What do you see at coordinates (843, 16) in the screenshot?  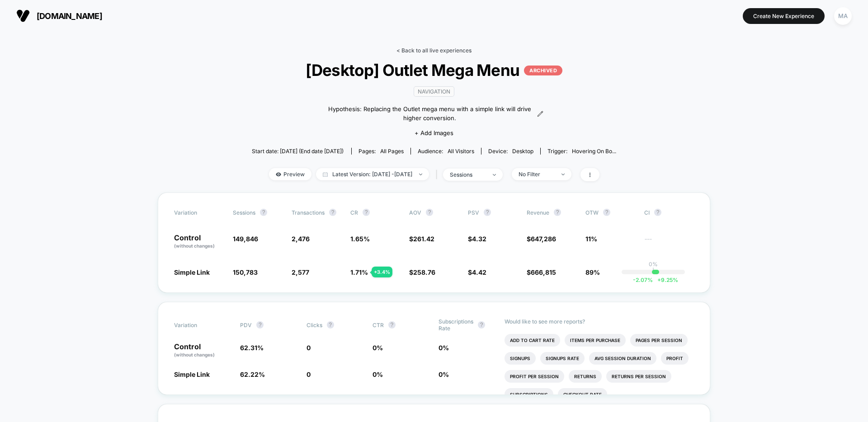 I see `div: MA` at bounding box center [843, 16].